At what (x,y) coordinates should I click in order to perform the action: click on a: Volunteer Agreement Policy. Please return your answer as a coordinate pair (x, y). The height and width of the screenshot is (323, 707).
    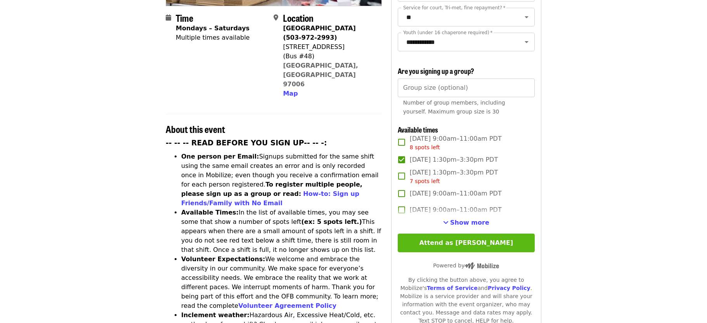
    Looking at the image, I should click on (287, 305).